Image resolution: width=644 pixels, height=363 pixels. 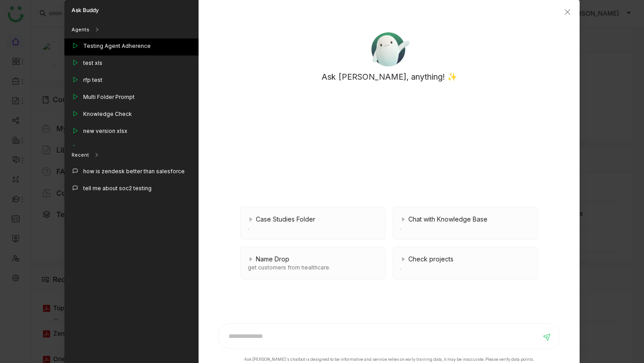 I want to click on div: how is zendesk better than salesforce, so click(x=134, y=171).